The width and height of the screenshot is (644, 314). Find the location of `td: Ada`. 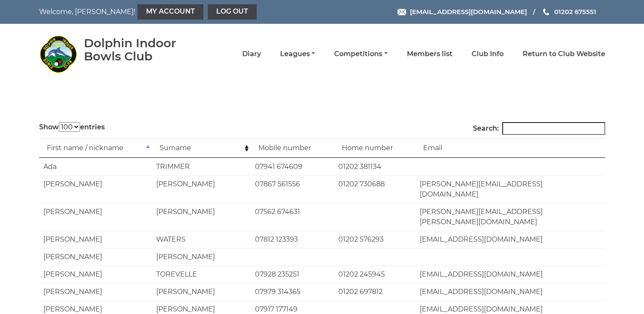

td: Ada is located at coordinates (95, 166).